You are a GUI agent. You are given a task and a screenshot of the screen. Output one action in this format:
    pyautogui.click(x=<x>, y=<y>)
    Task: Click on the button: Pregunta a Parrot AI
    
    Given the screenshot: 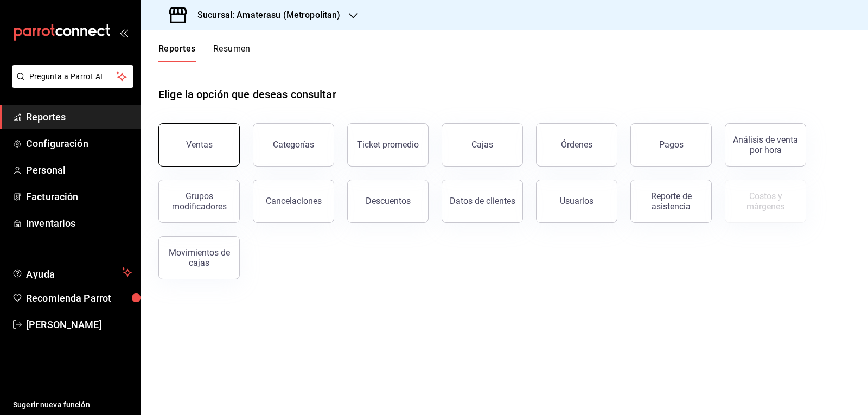 What is the action you would take?
    pyautogui.click(x=72, y=77)
    